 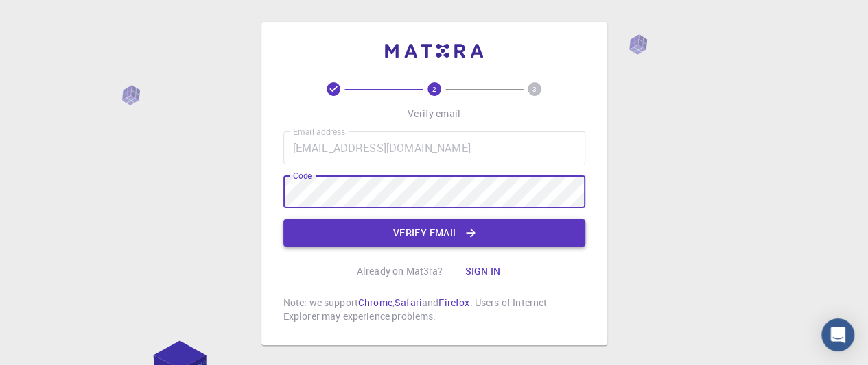 What do you see at coordinates (482, 271) in the screenshot?
I see `button: Sign in` at bounding box center [482, 271].